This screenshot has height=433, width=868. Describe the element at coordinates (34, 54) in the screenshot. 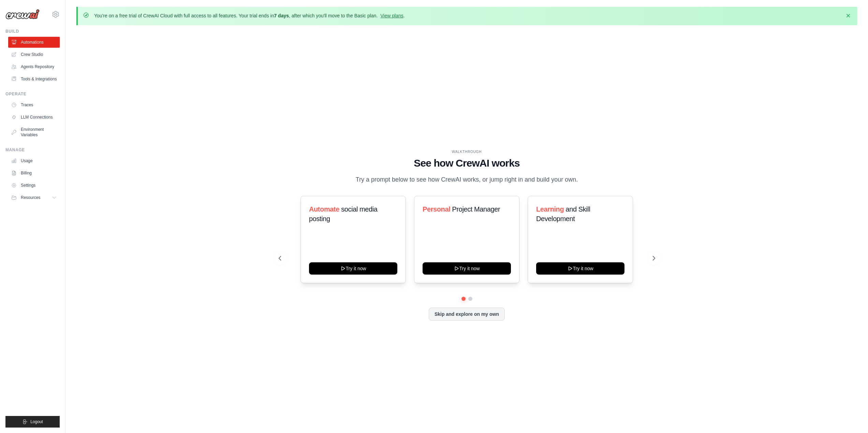

I see `a: Crew Studio` at that location.